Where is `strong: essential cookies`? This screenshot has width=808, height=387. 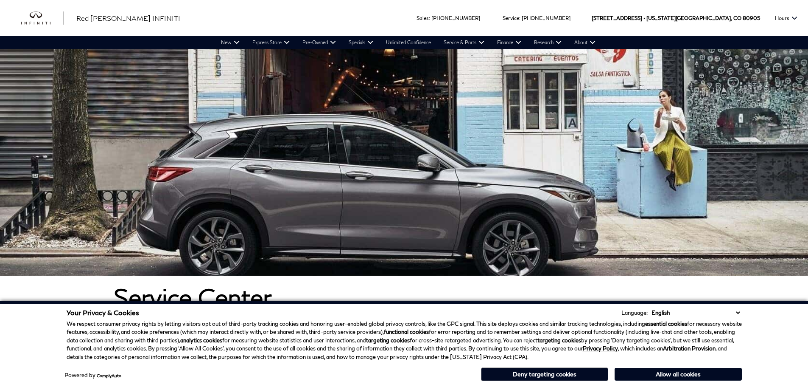
strong: essential cookies is located at coordinates (666, 323).